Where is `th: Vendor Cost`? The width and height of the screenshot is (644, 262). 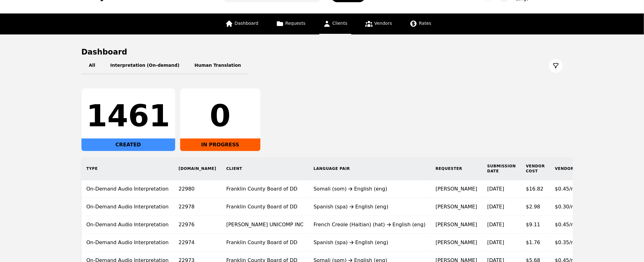 th: Vendor Cost is located at coordinates (535, 169).